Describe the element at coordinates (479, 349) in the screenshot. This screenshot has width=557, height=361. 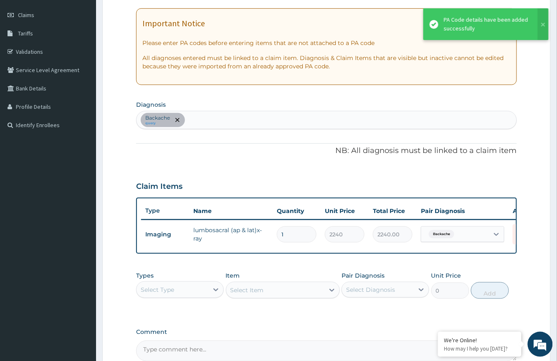
I see `p: How may I help you today?` at that location.